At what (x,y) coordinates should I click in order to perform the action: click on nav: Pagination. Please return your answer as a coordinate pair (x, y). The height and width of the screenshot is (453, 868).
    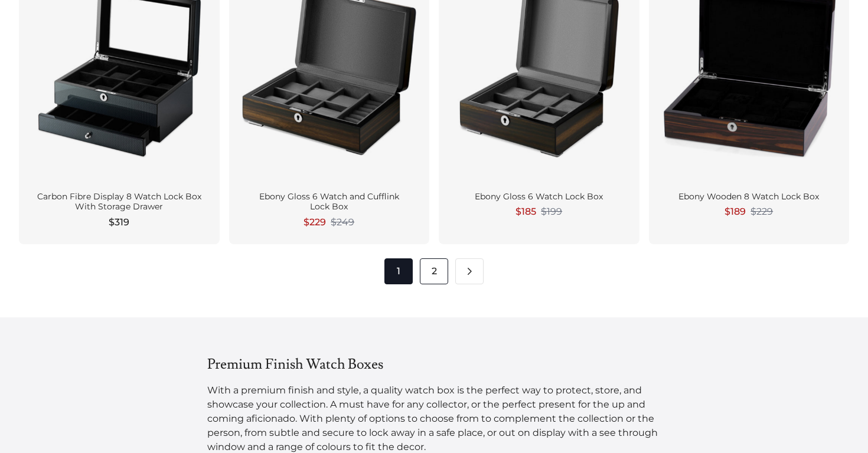
    Looking at the image, I should click on (434, 271).